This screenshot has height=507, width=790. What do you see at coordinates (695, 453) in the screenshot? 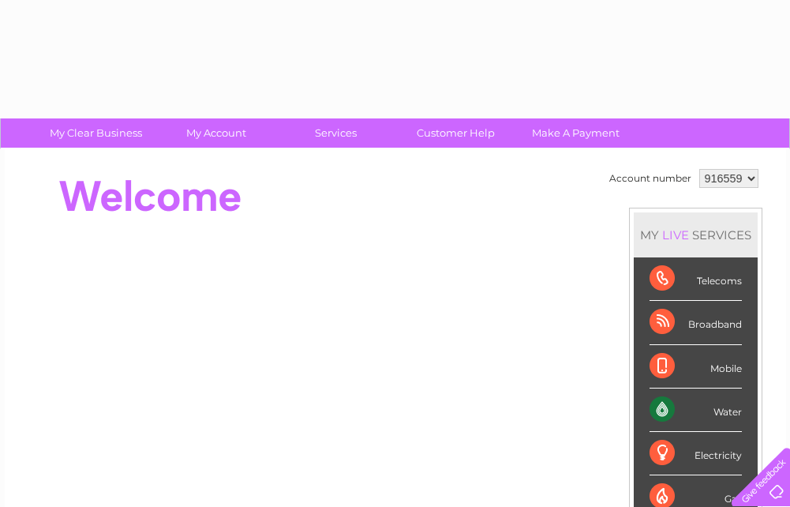
I see `div: Electricity` at bounding box center [695, 453].